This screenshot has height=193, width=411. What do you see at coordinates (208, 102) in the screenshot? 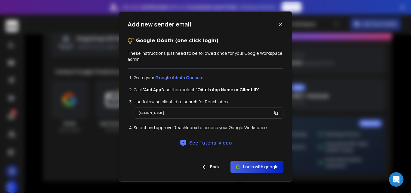
I see `li: Use following client Id to search for ReachInbox:` at bounding box center [208, 102].